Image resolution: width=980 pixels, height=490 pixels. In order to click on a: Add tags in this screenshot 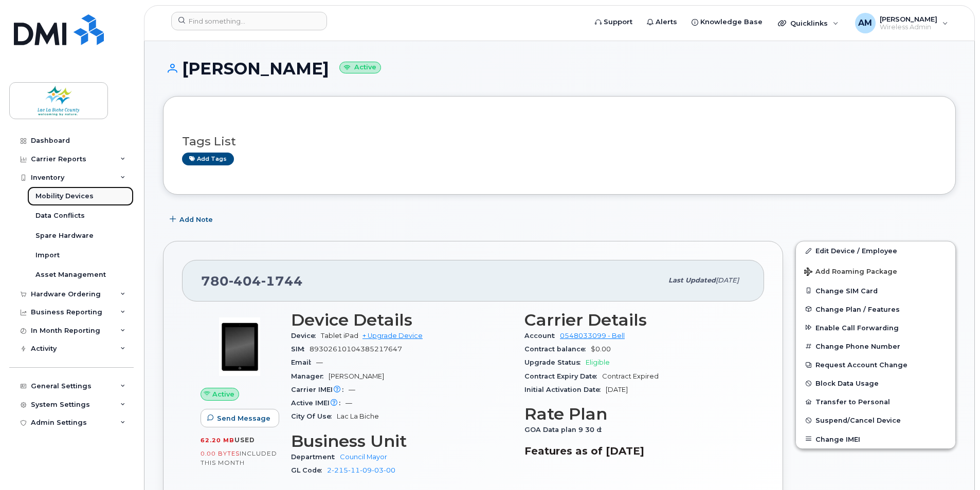, I will do `click(208, 158)`.